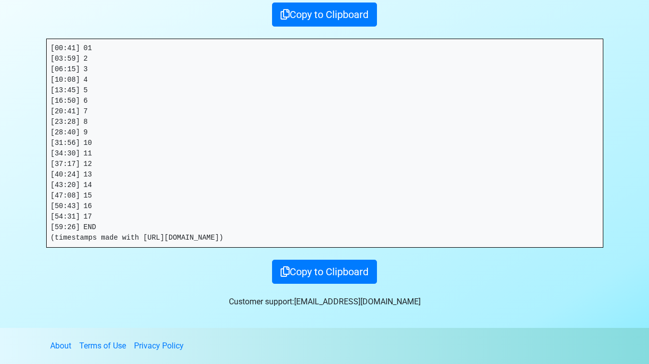 The width and height of the screenshot is (649, 364). I want to click on a: About, so click(61, 346).